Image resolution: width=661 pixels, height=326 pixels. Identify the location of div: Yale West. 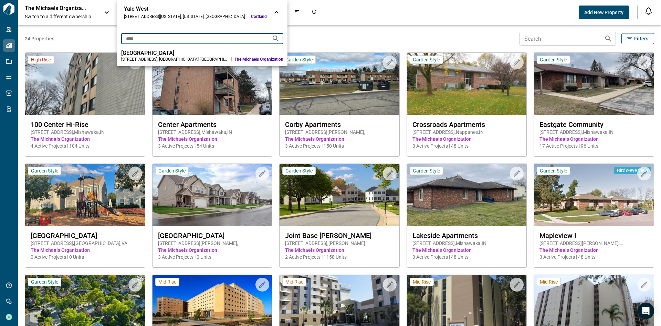
(195, 9).